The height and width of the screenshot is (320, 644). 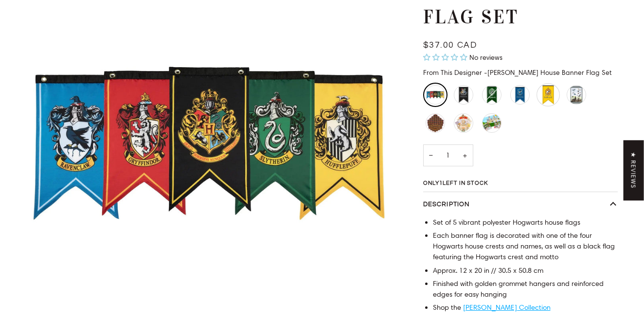 I want to click on span: No reviews, so click(x=486, y=58).